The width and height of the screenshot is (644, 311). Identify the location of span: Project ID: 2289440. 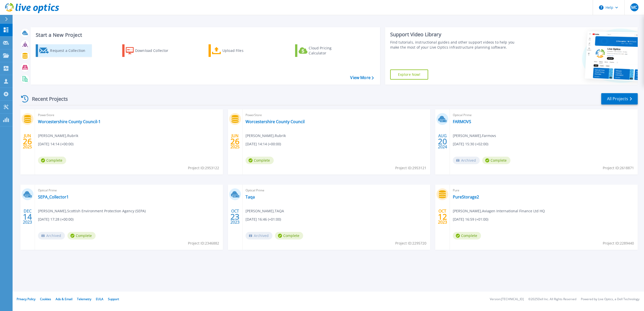
(618, 243).